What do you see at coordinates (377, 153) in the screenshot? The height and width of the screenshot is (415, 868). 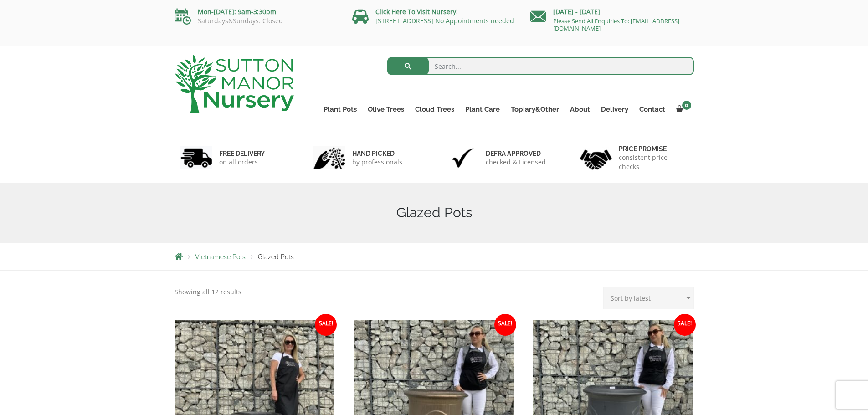 I see `h6: hand picked` at bounding box center [377, 153].